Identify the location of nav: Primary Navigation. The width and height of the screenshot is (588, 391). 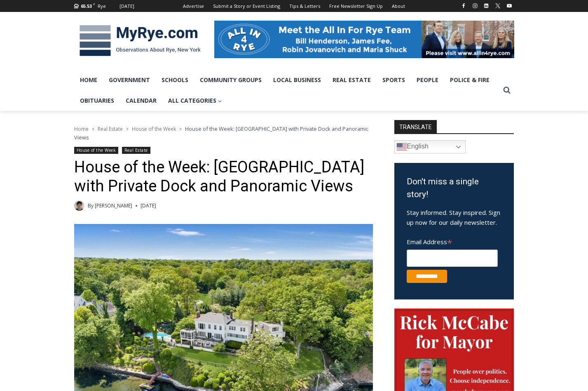
(287, 90).